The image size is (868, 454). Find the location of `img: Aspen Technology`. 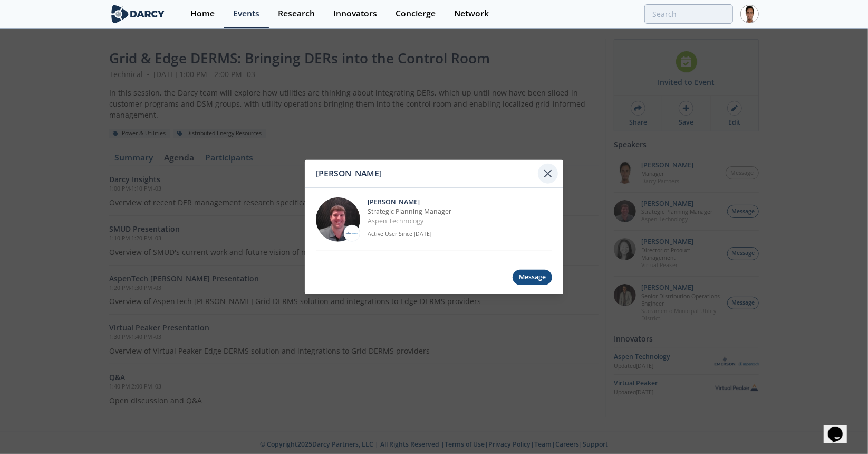

img: Aspen Technology is located at coordinates (352, 233).